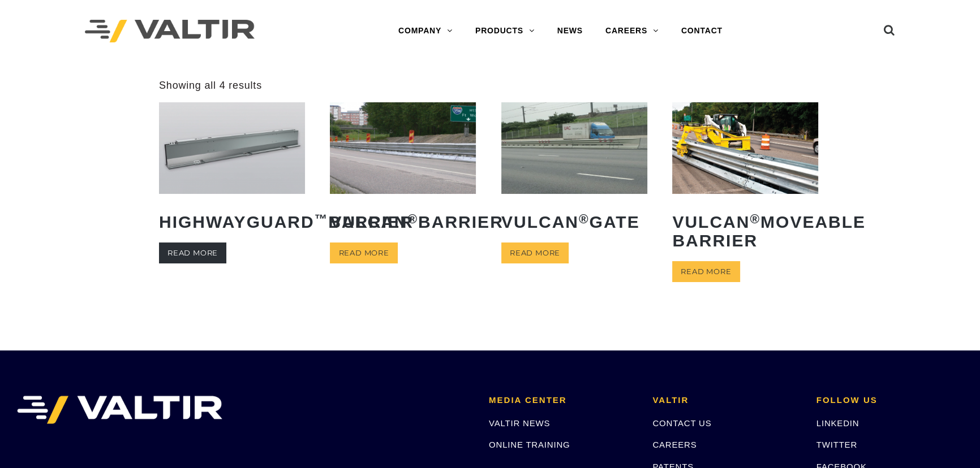 This screenshot has height=468, width=980. Describe the element at coordinates (575, 171) in the screenshot. I see `a: Vulcan®Gate` at that location.